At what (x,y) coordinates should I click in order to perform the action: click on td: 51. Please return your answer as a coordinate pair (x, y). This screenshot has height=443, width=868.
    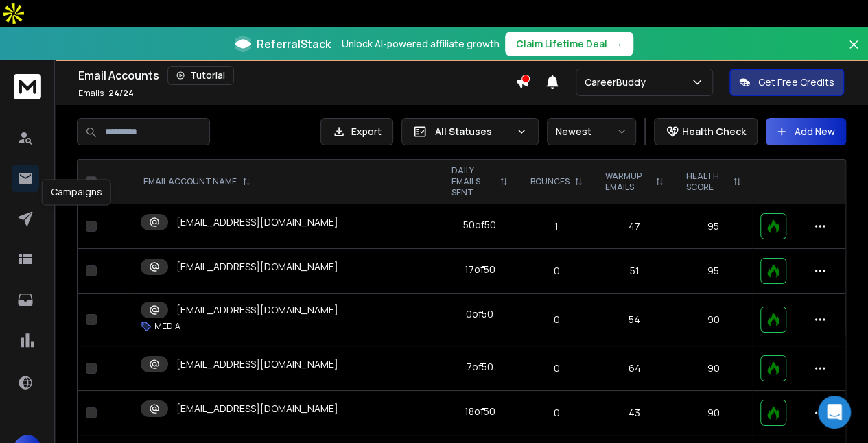
    Looking at the image, I should click on (634, 271).